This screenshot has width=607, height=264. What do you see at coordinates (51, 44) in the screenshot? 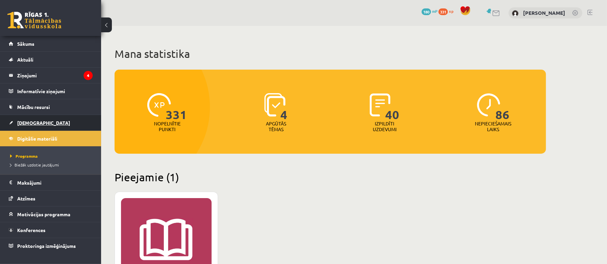
I see `a: Sākums` at bounding box center [51, 44].